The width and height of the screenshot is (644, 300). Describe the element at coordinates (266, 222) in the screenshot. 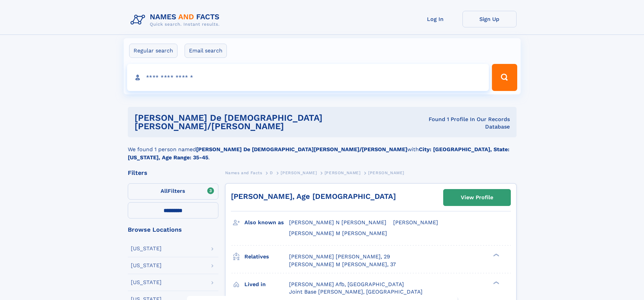

I see `h3: Also known as` at that location.